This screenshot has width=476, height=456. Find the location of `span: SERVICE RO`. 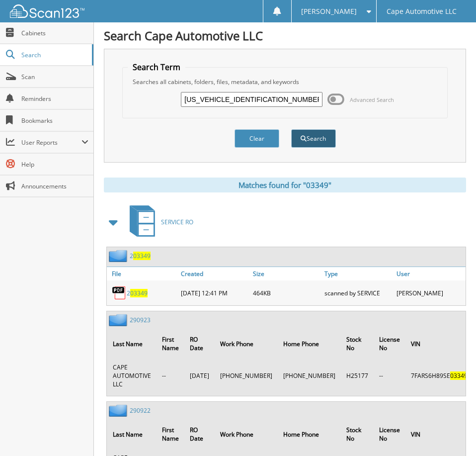

span: SERVICE RO is located at coordinates (177, 221).